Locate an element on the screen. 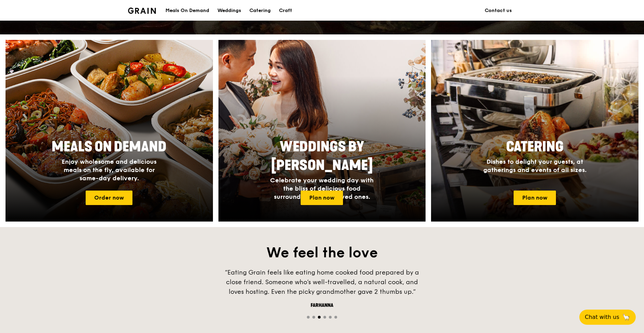 The height and width of the screenshot is (333, 644). span: Chat with us is located at coordinates (602, 317).